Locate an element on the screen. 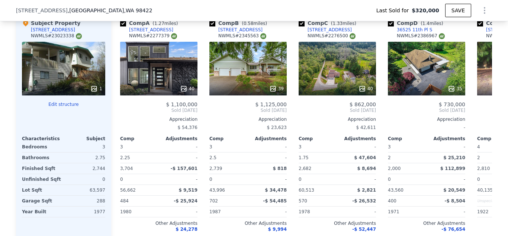  span: -$ 26,532 is located at coordinates (364, 201).